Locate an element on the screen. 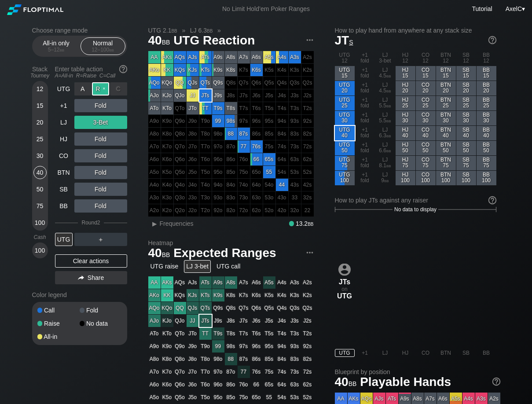 Image resolution: width=532 pixels, height=404 pixels. div: KTs is located at coordinates (205, 70).